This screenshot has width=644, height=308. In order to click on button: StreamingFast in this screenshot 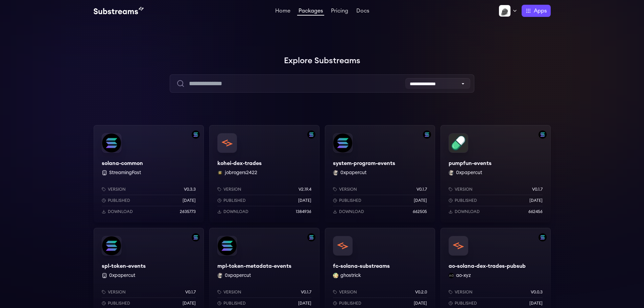, I will do `click(125, 173)`.